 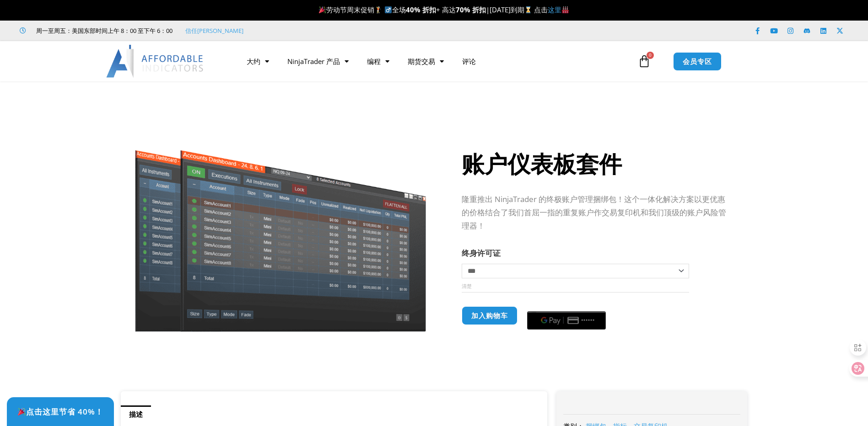 What do you see at coordinates (595, 165) in the screenshot?
I see `h1: 账户仪表板套件` at bounding box center [595, 165].